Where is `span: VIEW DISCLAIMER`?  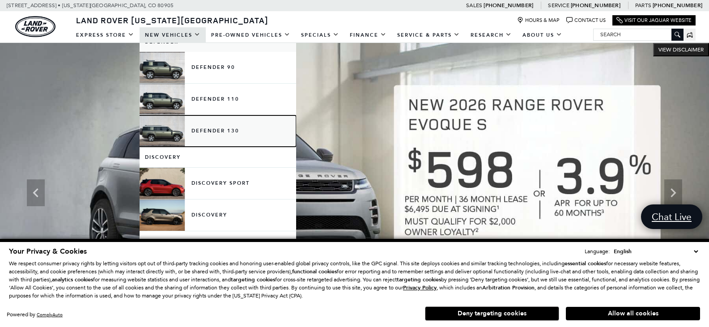 span: VIEW DISCLAIMER is located at coordinates (681, 50).